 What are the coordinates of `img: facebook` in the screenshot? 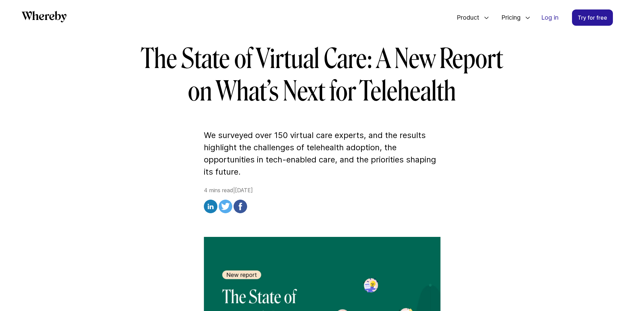 It's located at (241, 206).